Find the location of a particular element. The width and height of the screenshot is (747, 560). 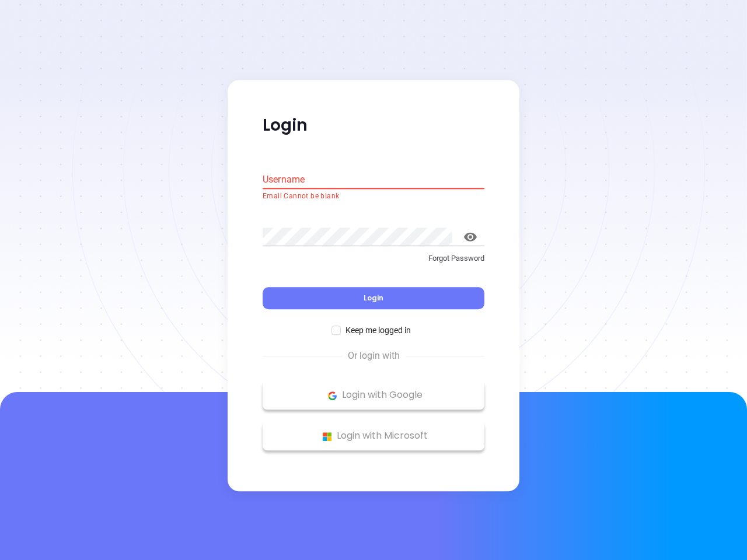

span: Or login with is located at coordinates (374, 357).